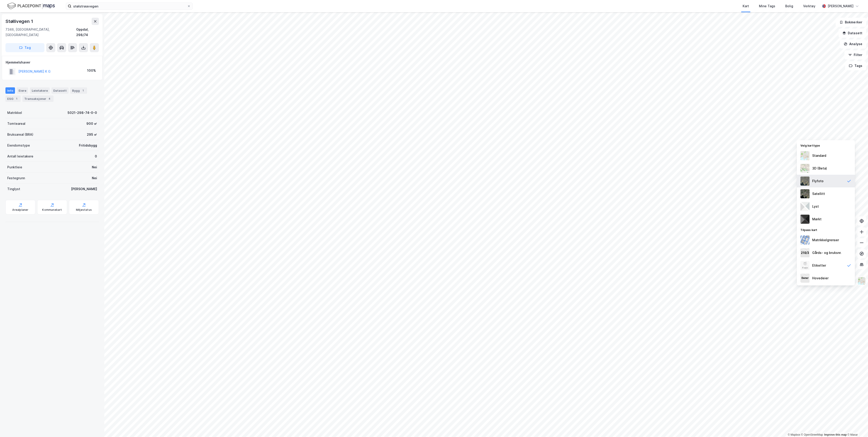 Image resolution: width=868 pixels, height=437 pixels. I want to click on div: Mine Tags, so click(767, 6).